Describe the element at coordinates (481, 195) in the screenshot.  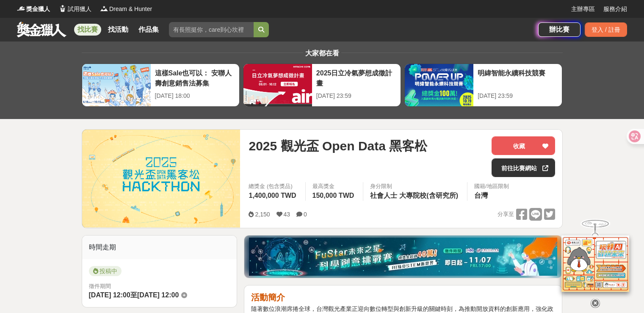
I see `span: 台灣` at that location.